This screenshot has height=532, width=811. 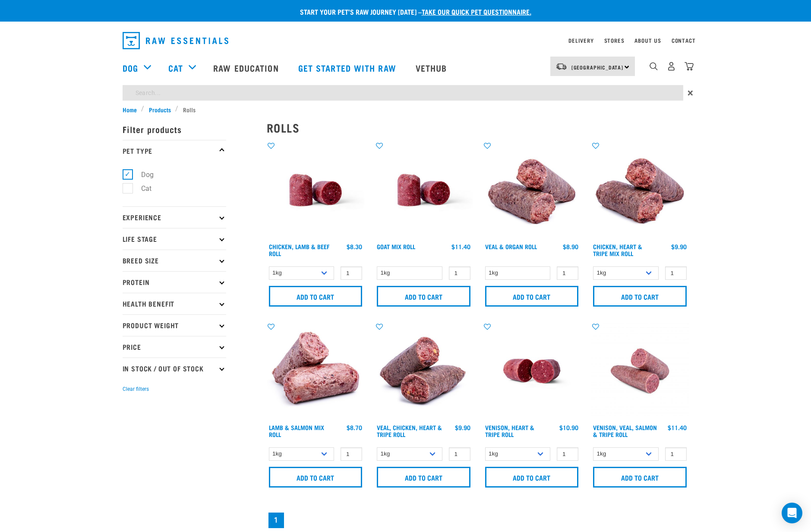 I want to click on img: 1263 Chicken Organ Roll 02, so click(x=423, y=371).